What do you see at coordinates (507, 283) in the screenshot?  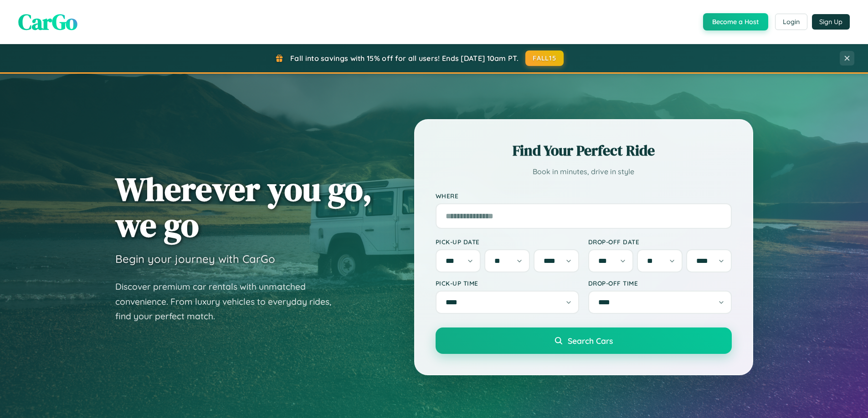 I see `label: Pick-up Time` at bounding box center [507, 283].